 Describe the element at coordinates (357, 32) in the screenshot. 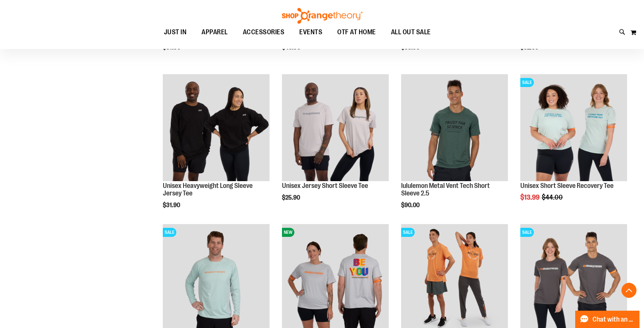

I see `span: OTF AT HOME` at that location.